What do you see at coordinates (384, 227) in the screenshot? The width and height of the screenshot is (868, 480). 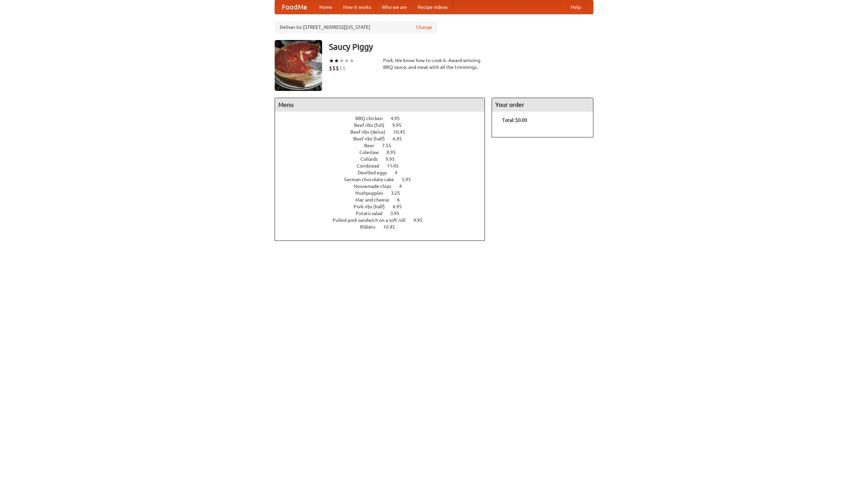 I see `a: Riblets 10.45` at bounding box center [384, 227].